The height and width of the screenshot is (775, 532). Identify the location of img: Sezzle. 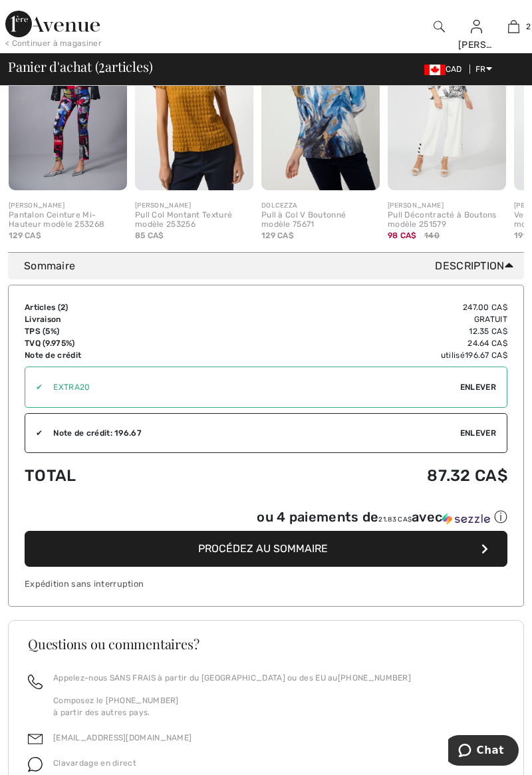
(466, 519).